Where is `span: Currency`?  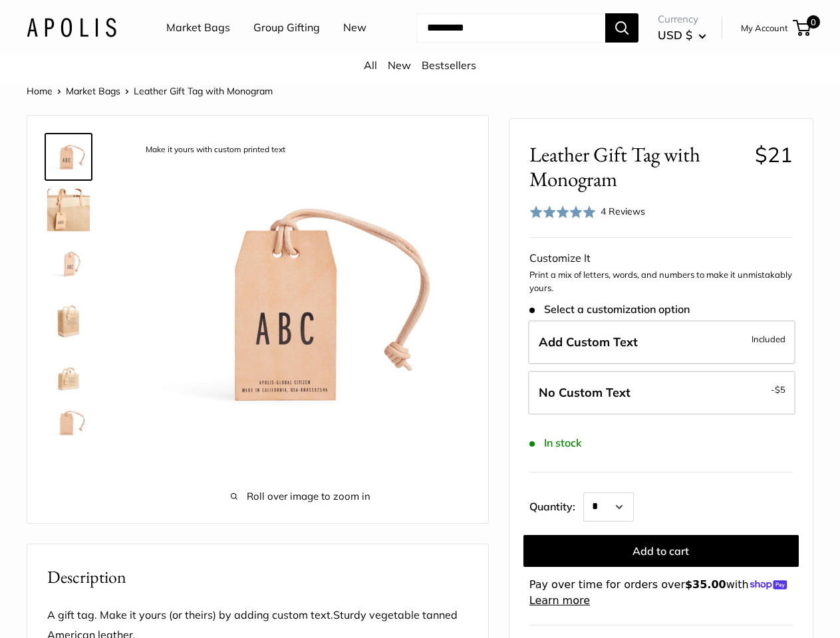
span: Currency is located at coordinates (682, 20).